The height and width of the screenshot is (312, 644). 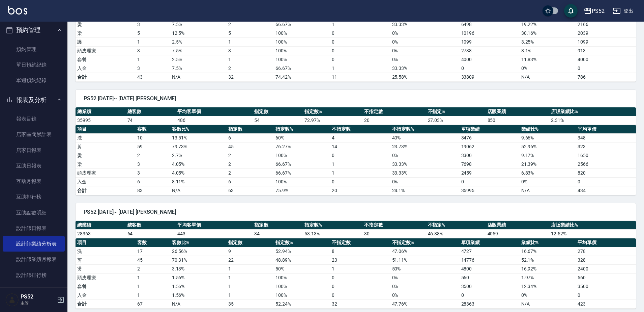 I want to click on td: 28363, so click(x=101, y=234).